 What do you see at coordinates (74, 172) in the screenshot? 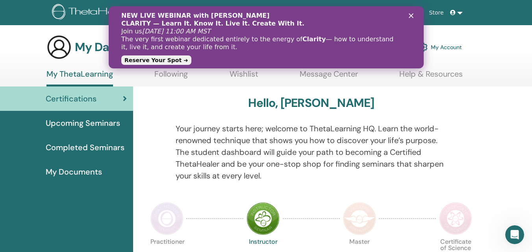
I see `span: My Documents` at bounding box center [74, 172].